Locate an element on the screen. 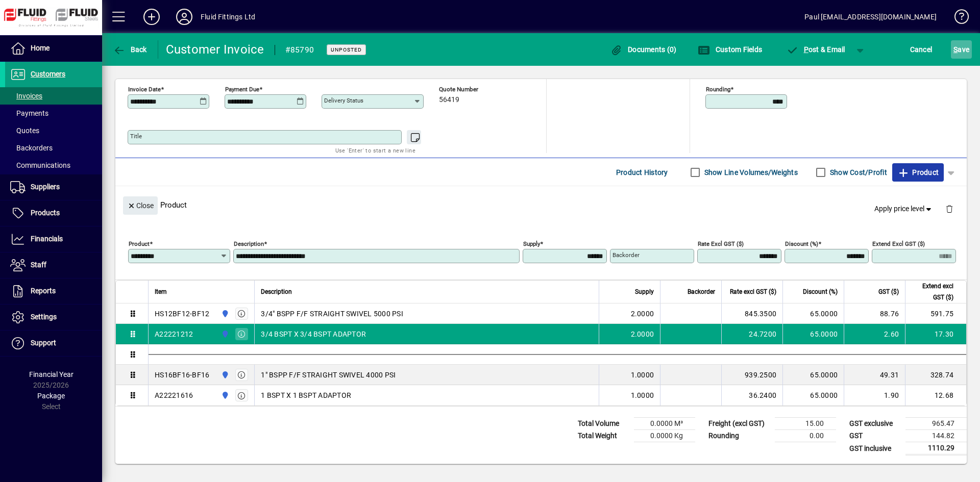  span: ost & Email is located at coordinates (816, 49).